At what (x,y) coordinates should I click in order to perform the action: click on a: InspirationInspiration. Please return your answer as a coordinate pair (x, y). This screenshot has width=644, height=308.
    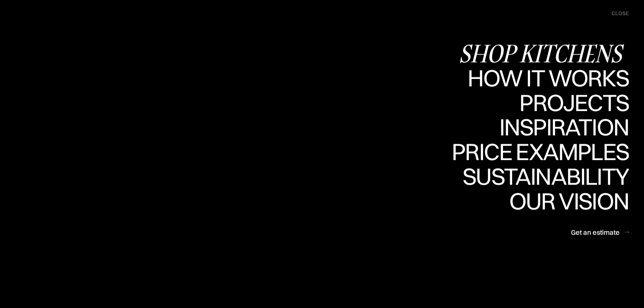
    Looking at the image, I should click on (560, 128).